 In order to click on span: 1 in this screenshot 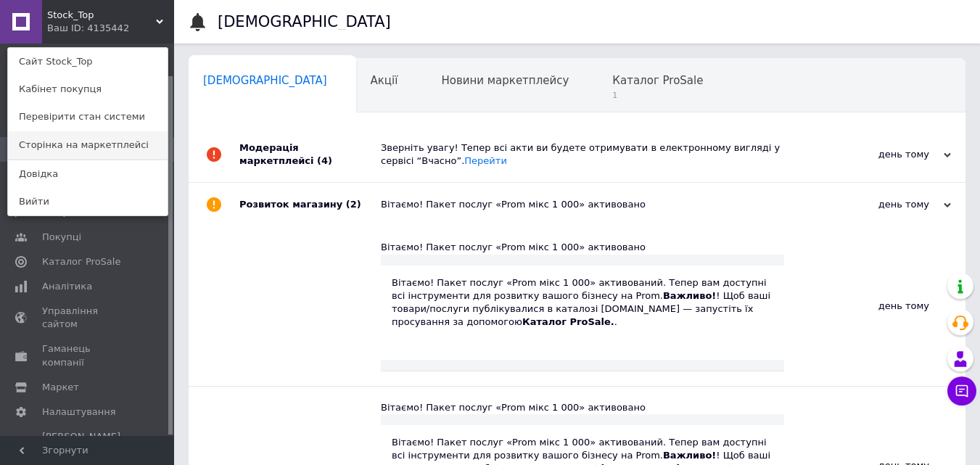, I will do `click(657, 95)`.